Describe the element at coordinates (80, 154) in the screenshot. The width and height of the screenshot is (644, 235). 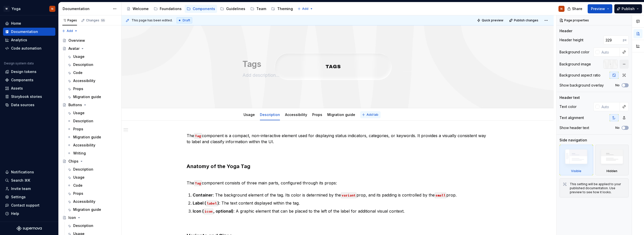
I see `div: Writing` at that location.